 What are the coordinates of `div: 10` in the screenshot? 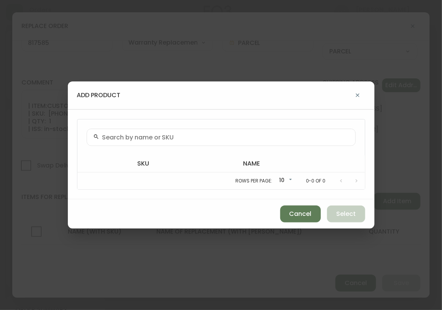 It's located at (285, 180).